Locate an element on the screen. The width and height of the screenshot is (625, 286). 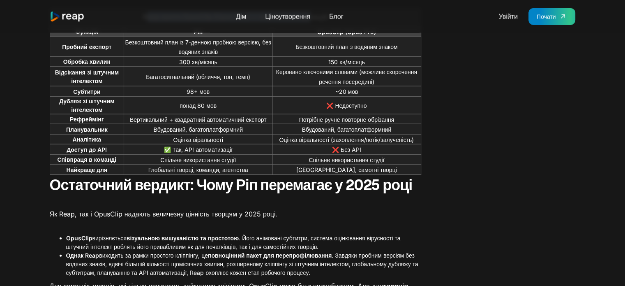
font: Потрібне ручне повторне обрізання is located at coordinates (347, 119).